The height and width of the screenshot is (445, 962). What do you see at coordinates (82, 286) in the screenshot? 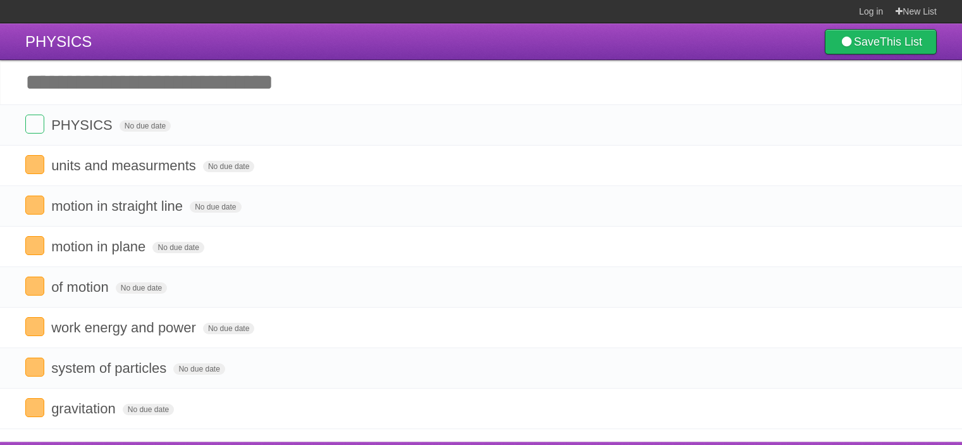
I see `span: of motion` at bounding box center [82, 286].